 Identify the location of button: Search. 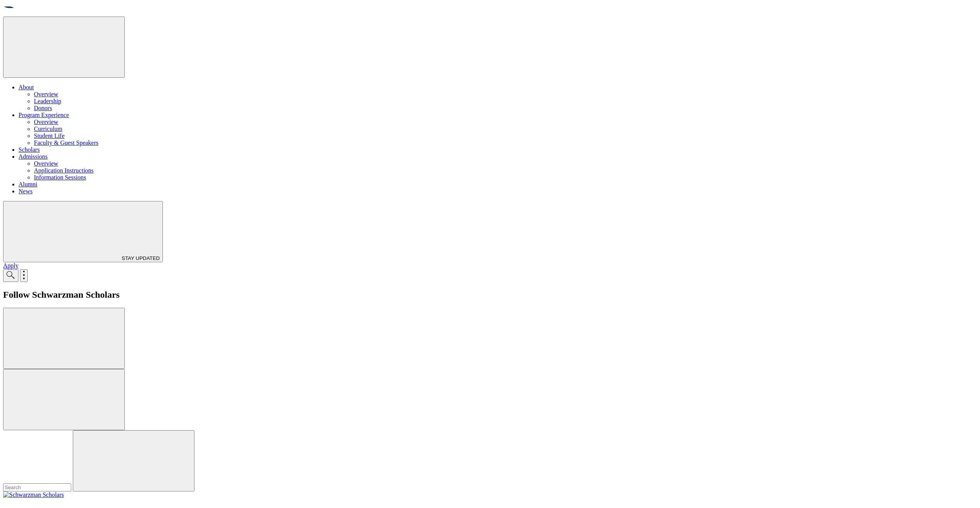
(134, 461).